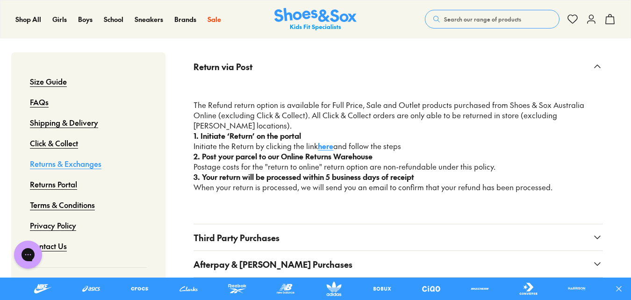 This screenshot has width=631, height=300. I want to click on a: FAQs, so click(39, 102).